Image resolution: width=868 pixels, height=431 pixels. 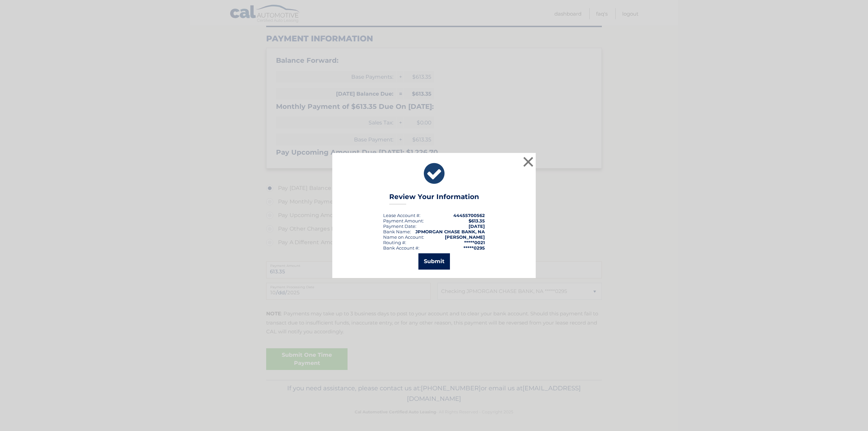 I want to click on div: Name on Account:, so click(x=404, y=237).